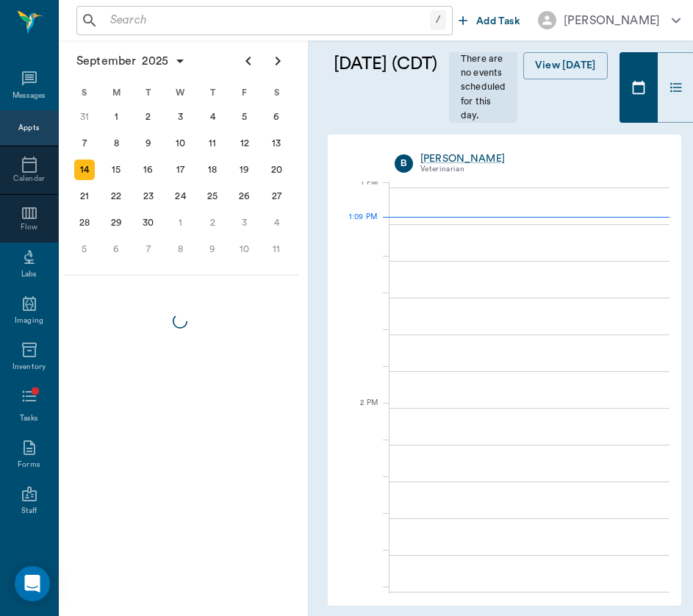  I want to click on div: Tuesday, September 2, 2025, so click(148, 117).